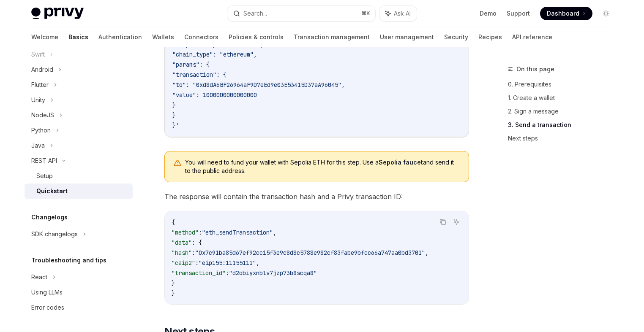  I want to click on span: "d2obiyxnblv7jzp73b8scqa8", so click(273, 273).